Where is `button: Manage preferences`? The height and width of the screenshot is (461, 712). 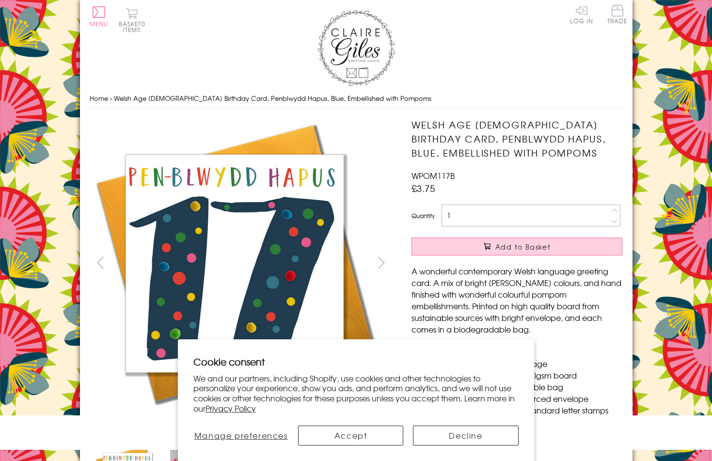
button: Manage preferences is located at coordinates (241, 435).